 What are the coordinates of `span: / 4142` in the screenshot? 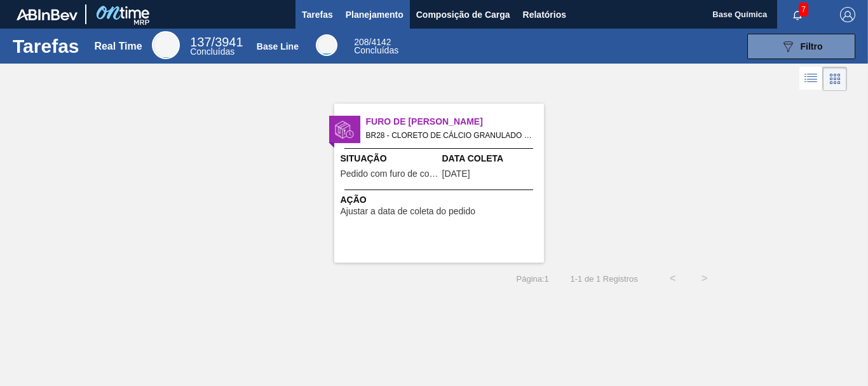 It's located at (372, 42).